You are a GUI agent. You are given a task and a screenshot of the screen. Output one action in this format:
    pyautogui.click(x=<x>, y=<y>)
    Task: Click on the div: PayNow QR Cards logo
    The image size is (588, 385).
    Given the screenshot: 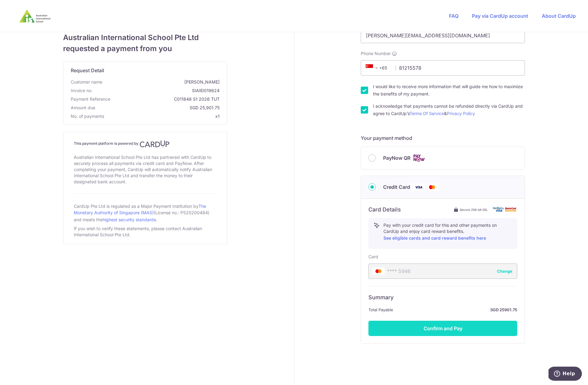 What is the action you would take?
    pyautogui.click(x=443, y=158)
    